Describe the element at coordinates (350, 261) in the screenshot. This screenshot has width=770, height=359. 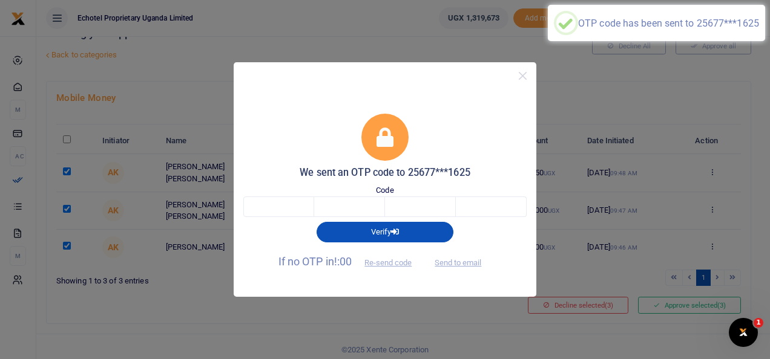
I see `span: If no OTP in` at that location.